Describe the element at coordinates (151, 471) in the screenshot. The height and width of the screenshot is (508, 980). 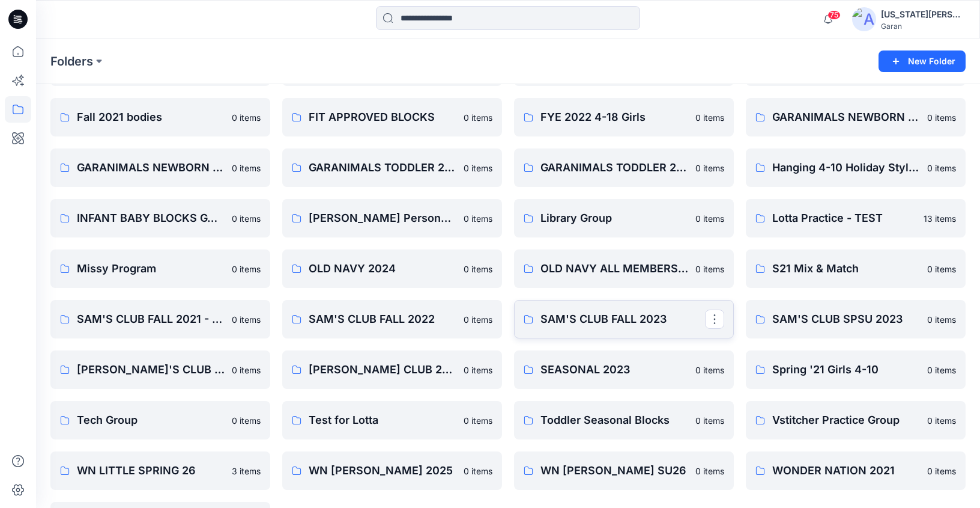
I see `p: WN LITTLE SPRING 26` at that location.